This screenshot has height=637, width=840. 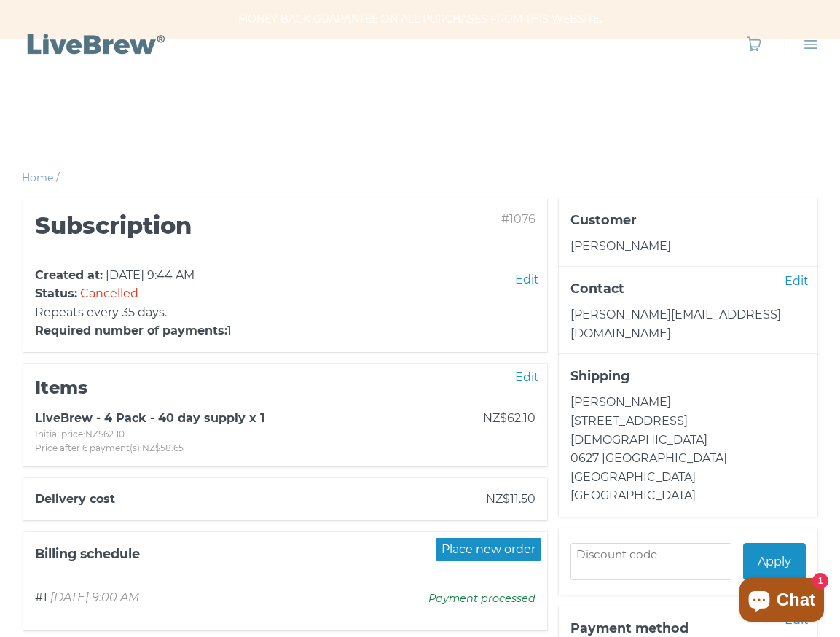 What do you see at coordinates (489, 550) in the screenshot?
I see `div: Place new order` at bounding box center [489, 550].